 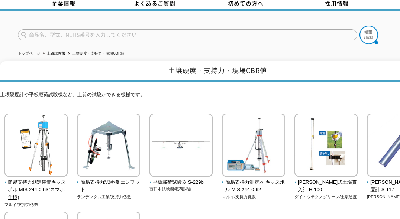 I want to click on img: 平板載荷試験器 S-229b, so click(x=181, y=146).